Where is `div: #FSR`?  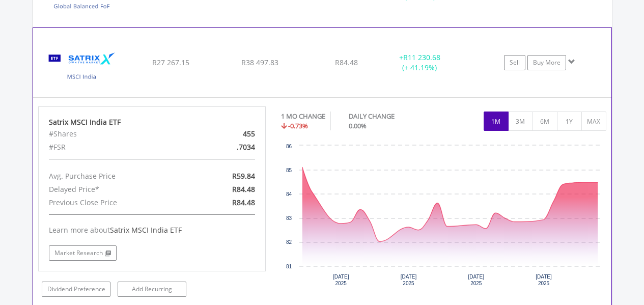
div: #FSR is located at coordinates (115, 147).